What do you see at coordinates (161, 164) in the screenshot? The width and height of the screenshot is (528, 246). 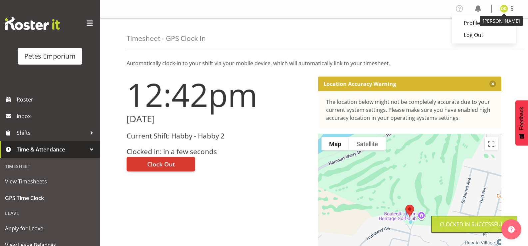 I see `span: Clock Out` at bounding box center [161, 164].